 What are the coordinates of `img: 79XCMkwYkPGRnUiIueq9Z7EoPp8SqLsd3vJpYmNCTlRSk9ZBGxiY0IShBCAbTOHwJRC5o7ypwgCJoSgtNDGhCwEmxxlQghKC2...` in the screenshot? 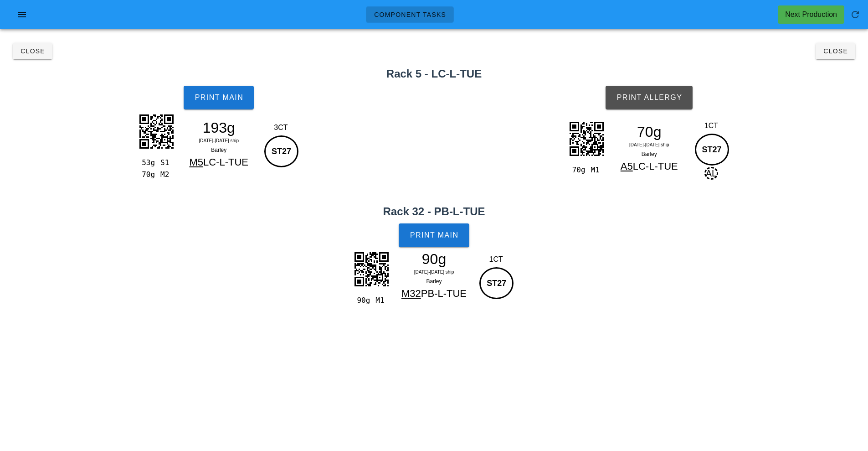 It's located at (372, 269).